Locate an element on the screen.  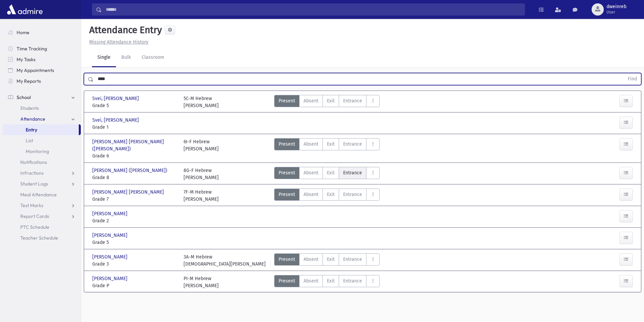
span: Entry is located at coordinates (32, 130).